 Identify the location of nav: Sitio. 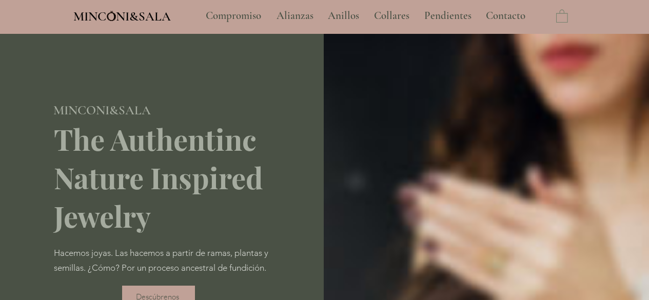
(366, 16).